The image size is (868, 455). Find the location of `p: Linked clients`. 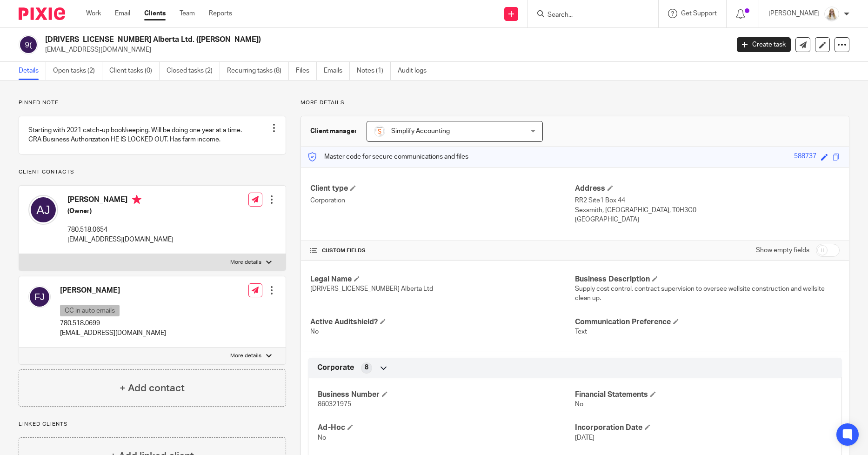

p: Linked clients is located at coordinates (152, 425).